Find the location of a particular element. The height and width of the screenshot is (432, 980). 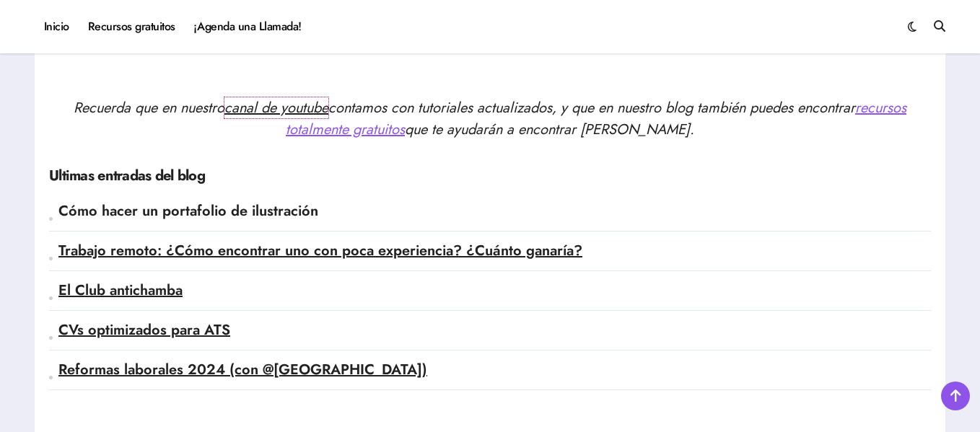

a: CVs optimizados para ATS is located at coordinates (144, 330).